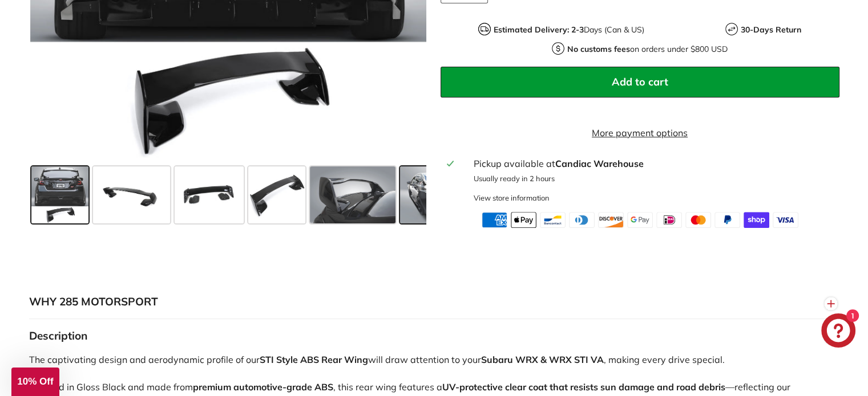 This screenshot has width=868, height=396. Describe the element at coordinates (309, 360) in the screenshot. I see `strong: ABS` at that location.